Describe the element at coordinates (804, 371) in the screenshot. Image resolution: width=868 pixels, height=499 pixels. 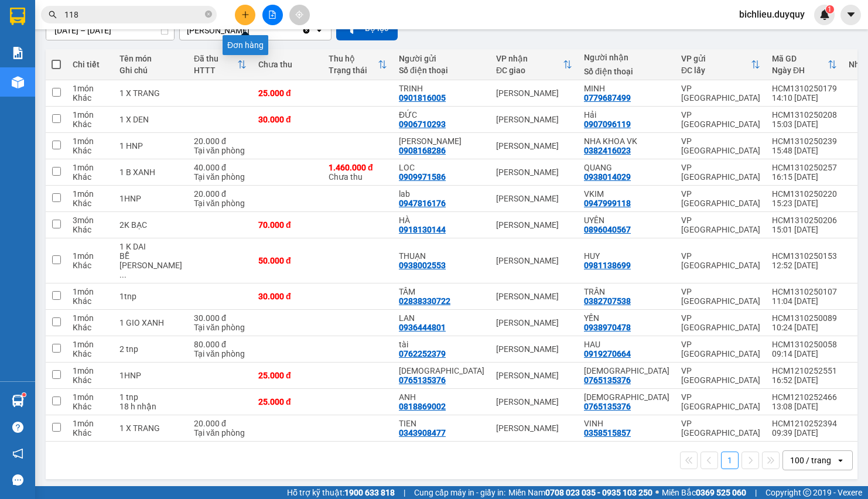
I see `div: HCM1210252551` at that location.